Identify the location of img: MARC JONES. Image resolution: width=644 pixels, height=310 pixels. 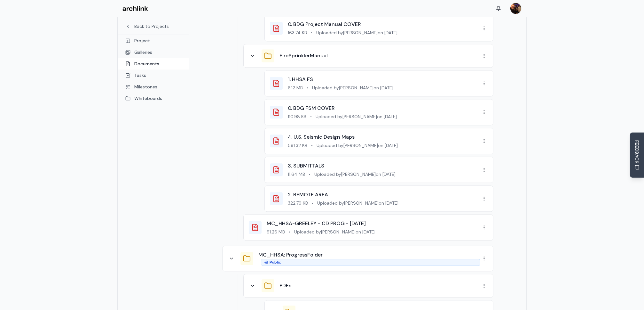
(516, 8).